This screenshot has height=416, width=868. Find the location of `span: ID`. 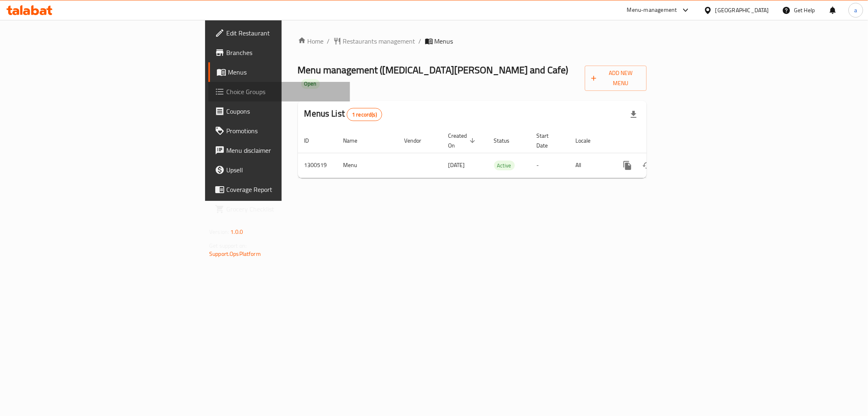

span: ID is located at coordinates (312, 140).